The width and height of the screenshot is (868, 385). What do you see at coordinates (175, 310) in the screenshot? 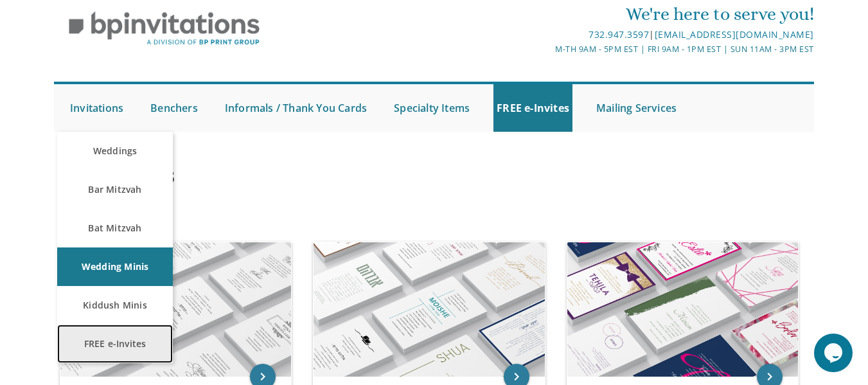
I see `img: Wedding Invitations` at bounding box center [175, 310].